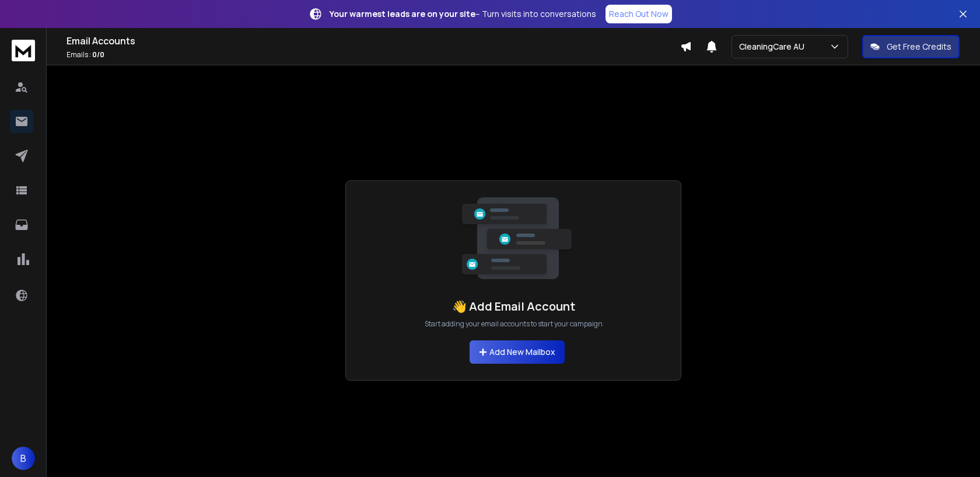  I want to click on p: – Turn visits into conversations, so click(462, 14).